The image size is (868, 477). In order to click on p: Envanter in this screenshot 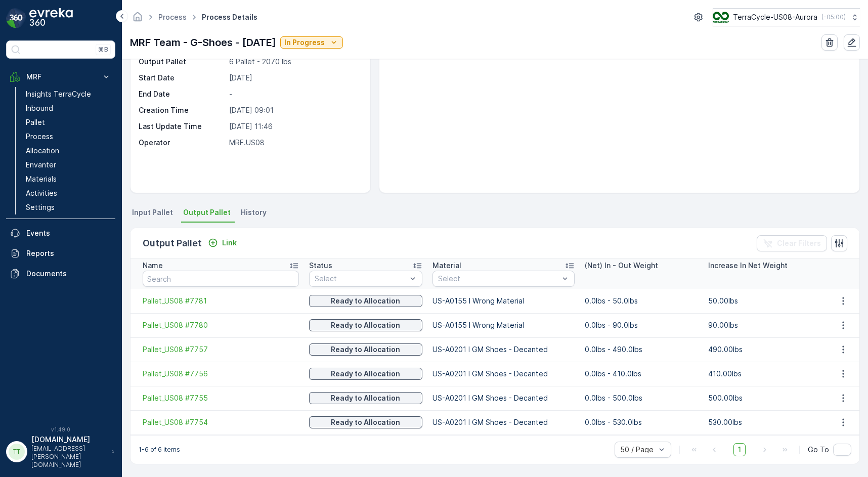, I will do `click(41, 165)`.